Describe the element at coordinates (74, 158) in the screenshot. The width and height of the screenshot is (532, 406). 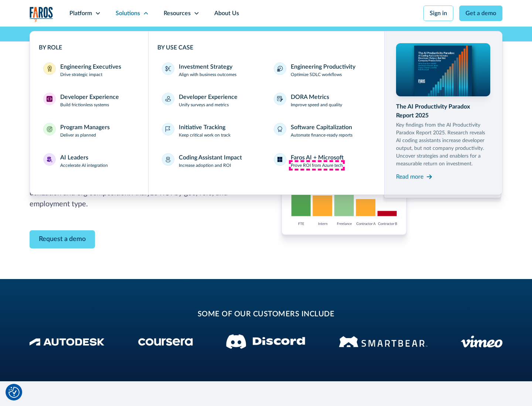
I see `div: AI Leaders` at that location.